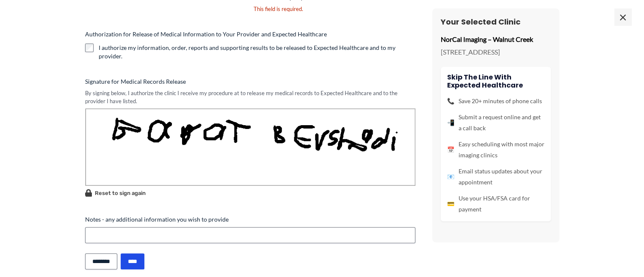 The image size is (644, 277). What do you see at coordinates (257, 52) in the screenshot?
I see `label: I authorize my information, order, reports and supporting results to be released to Expected Heal...` at bounding box center [257, 52].